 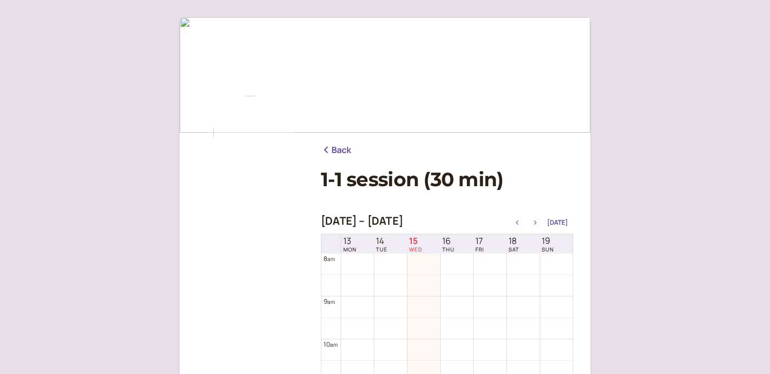 What do you see at coordinates (330, 301) in the screenshot?
I see `div: 9` at bounding box center [330, 301].